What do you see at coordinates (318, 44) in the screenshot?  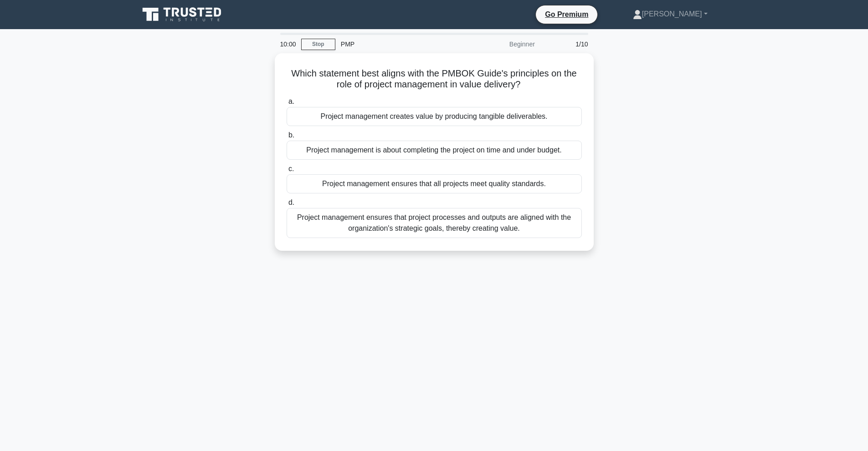 I see `a: Stop` at bounding box center [318, 44].